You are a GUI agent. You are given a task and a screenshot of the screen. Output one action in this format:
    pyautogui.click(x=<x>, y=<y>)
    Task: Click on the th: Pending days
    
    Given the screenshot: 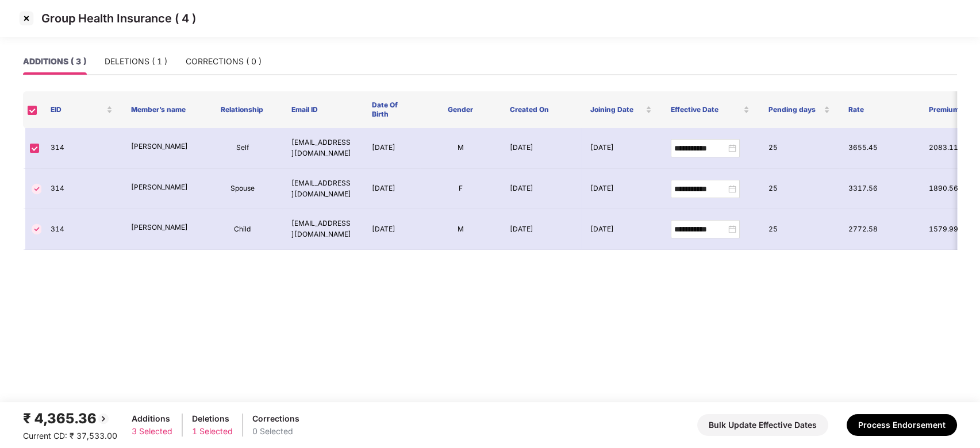 What is the action you would take?
    pyautogui.click(x=799, y=110)
    